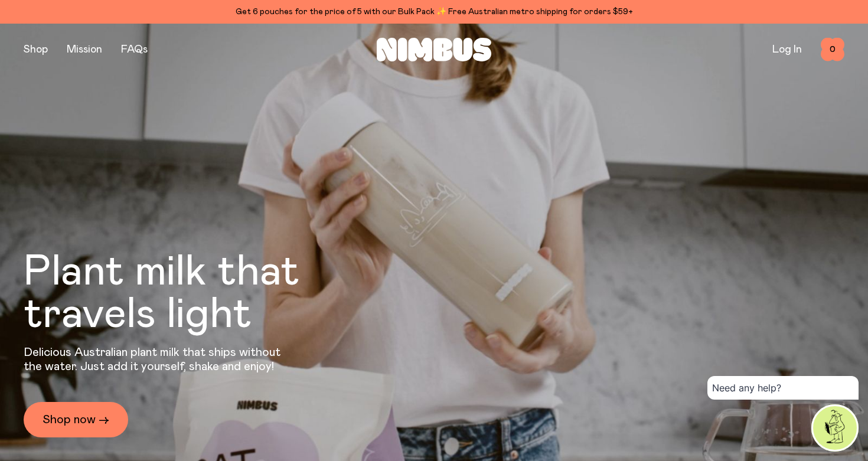  What do you see at coordinates (783, 388) in the screenshot?
I see `div: Need any help?` at bounding box center [783, 388].